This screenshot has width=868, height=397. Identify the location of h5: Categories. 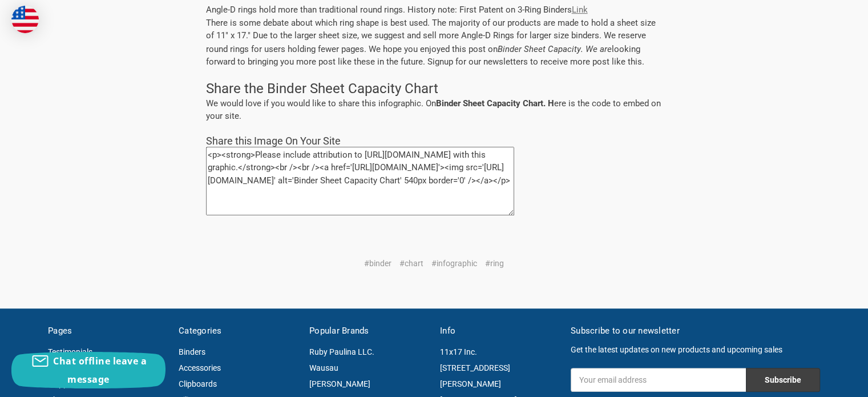
(238, 331).